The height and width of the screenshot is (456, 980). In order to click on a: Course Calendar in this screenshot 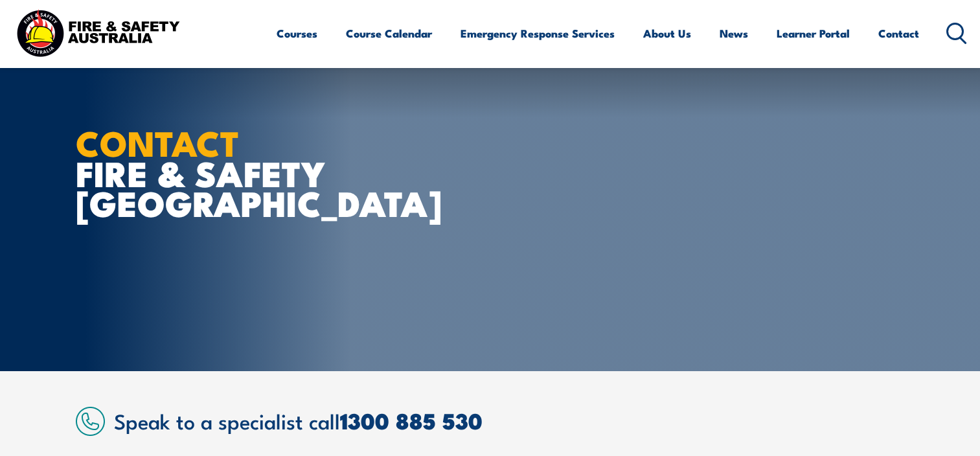, I will do `click(388, 33)`.